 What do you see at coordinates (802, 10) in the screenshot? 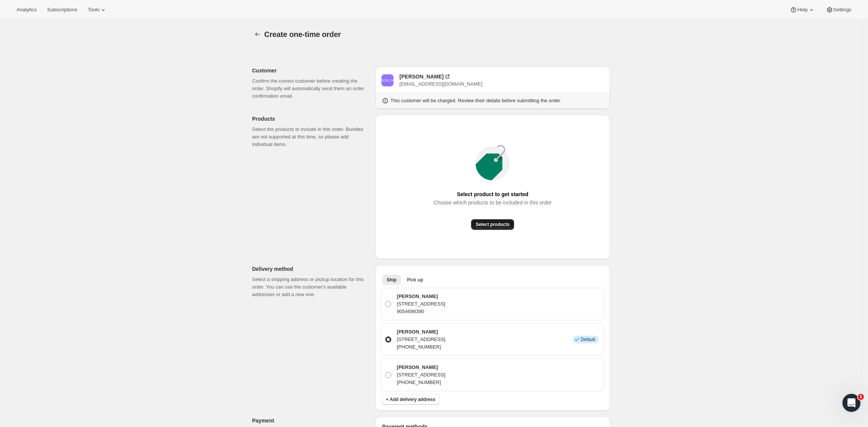
I see `span: Help` at bounding box center [802, 10].